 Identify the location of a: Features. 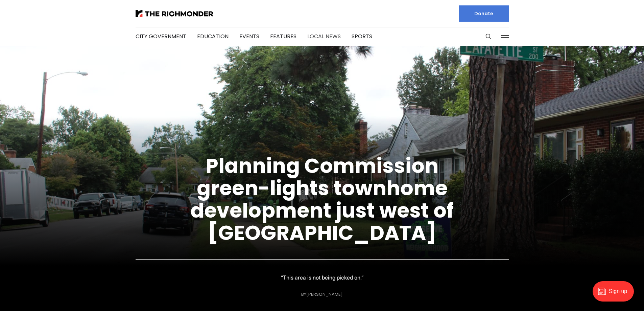
(283, 36).